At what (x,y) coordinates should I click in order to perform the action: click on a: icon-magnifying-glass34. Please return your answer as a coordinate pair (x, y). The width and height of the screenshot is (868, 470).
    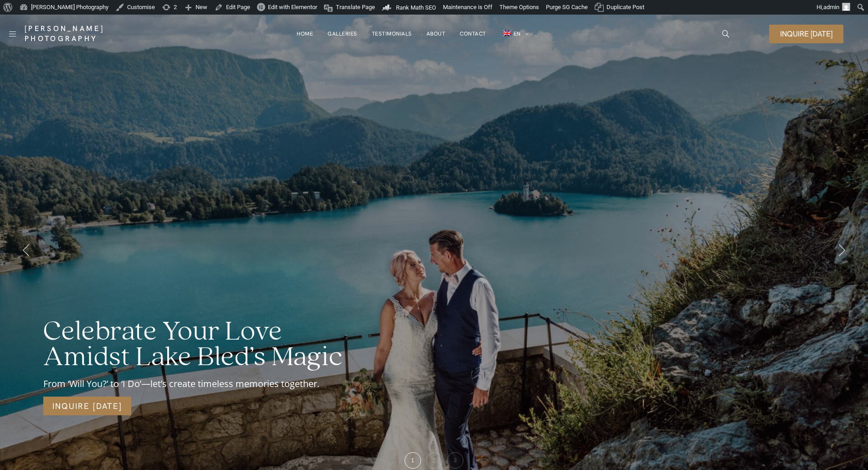
    Looking at the image, I should click on (726, 34).